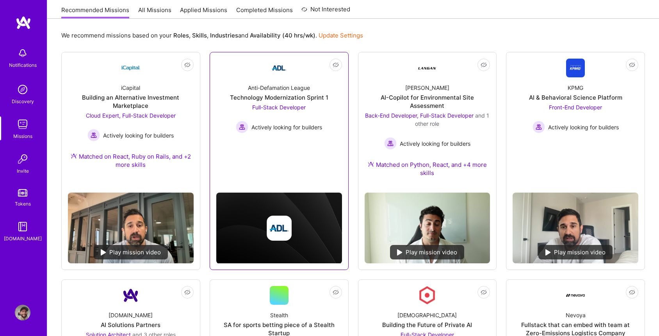  What do you see at coordinates (283, 35) in the screenshot?
I see `b: Availability (40 hrs/wk)` at bounding box center [283, 35].